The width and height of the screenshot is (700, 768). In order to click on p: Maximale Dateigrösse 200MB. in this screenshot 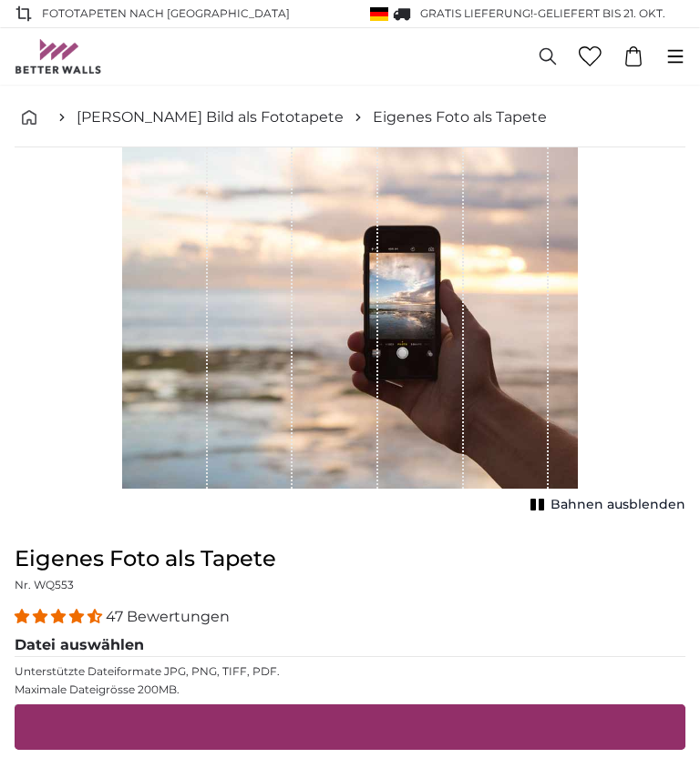, I will do `click(350, 690)`.